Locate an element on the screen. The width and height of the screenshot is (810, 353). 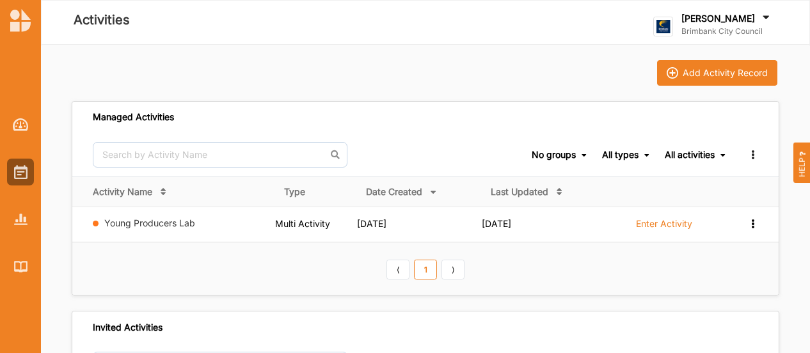
a: Next item is located at coordinates (453, 270).